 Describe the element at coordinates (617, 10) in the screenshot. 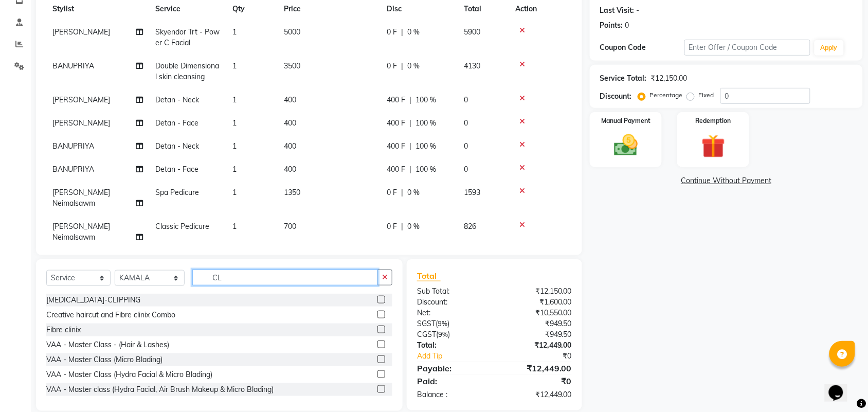

I see `div: Last Visit:` at that location.